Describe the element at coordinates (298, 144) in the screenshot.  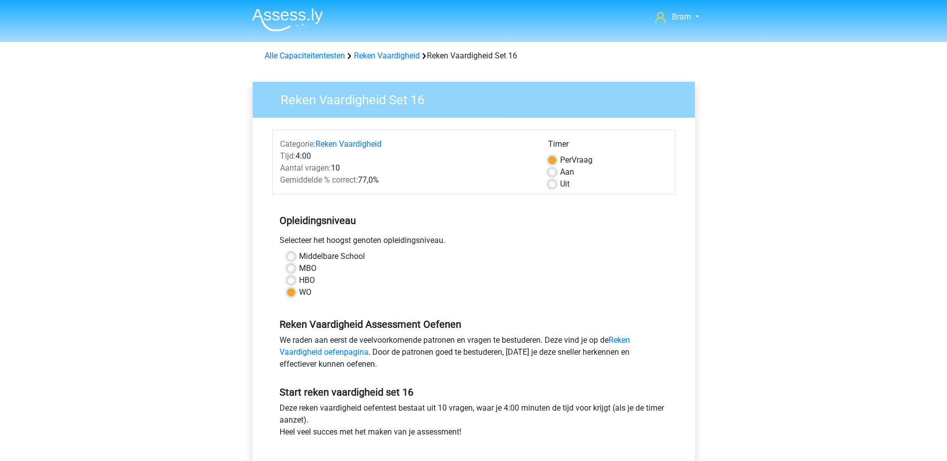
I see `span: Categorie:` at that location.